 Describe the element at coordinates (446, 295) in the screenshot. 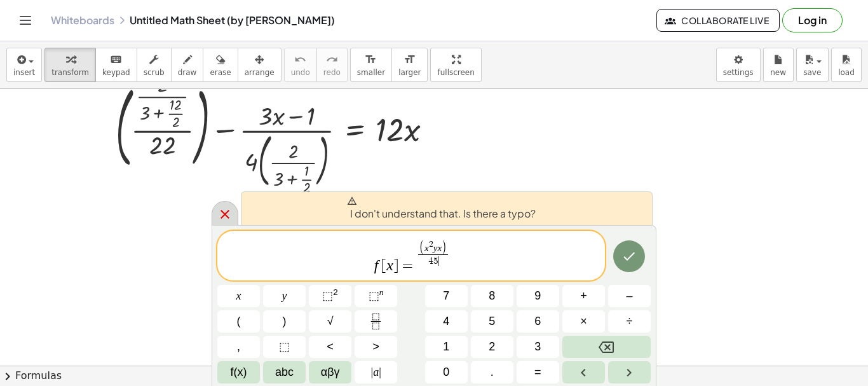

I see `span: 7` at that location.